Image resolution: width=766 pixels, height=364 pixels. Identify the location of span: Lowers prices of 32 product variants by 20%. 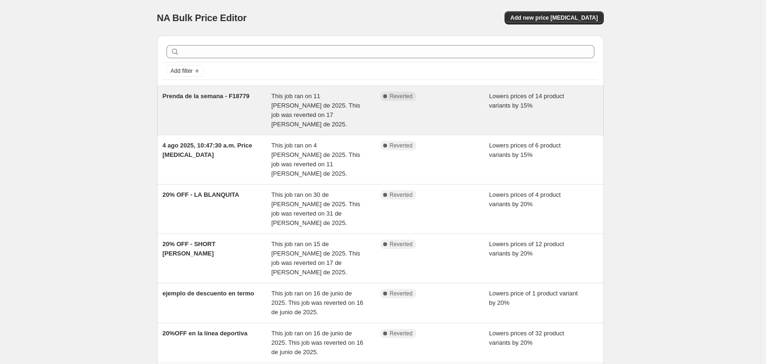
(527, 338).